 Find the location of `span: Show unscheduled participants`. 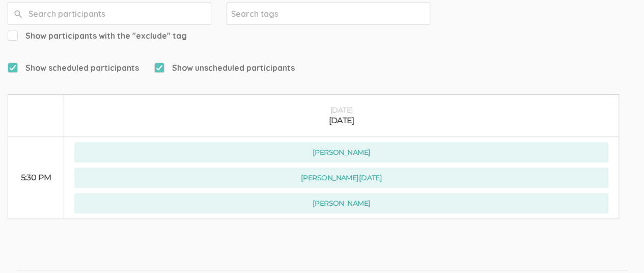

span: Show unscheduled participants is located at coordinates (224, 68).